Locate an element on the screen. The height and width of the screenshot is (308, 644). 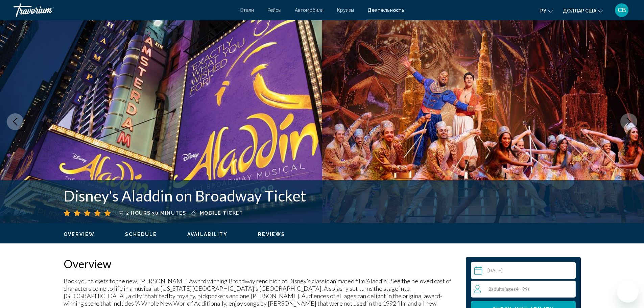
a: Рейсы is located at coordinates (274, 10).